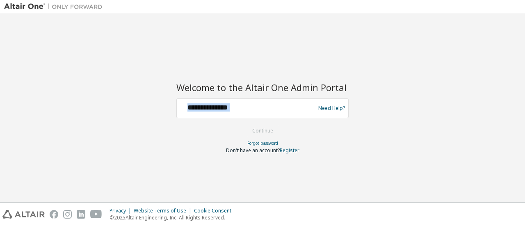  Describe the element at coordinates (96, 214) in the screenshot. I see `img: youtube.svg` at that location.